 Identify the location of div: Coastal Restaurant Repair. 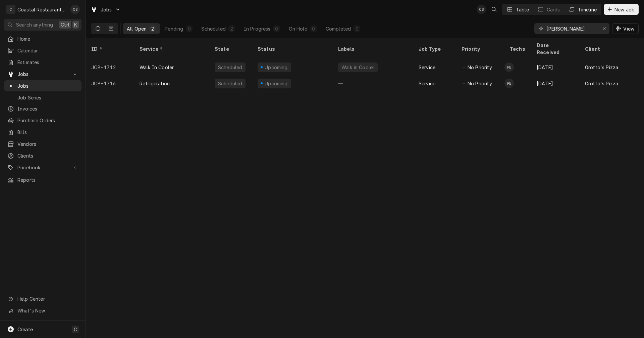
(42, 9).